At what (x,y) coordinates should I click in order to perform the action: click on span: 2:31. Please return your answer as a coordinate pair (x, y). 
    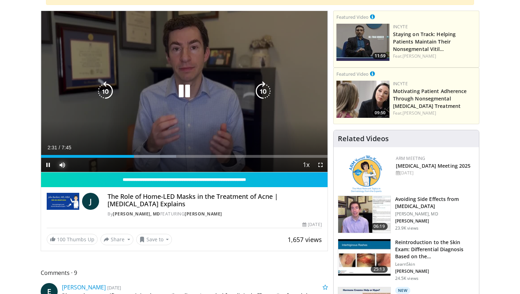
    Looking at the image, I should click on (52, 148).